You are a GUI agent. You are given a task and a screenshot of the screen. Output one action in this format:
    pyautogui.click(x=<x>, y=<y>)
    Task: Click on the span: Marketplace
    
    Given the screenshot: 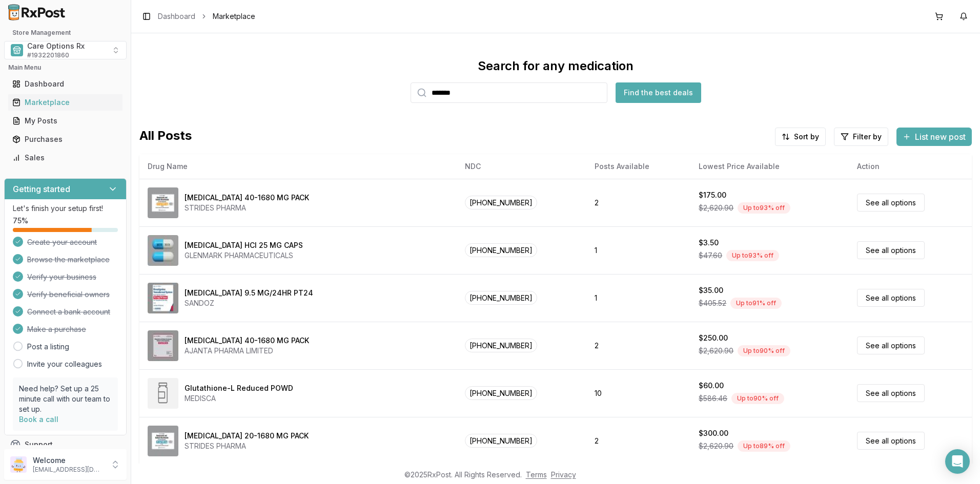 What is the action you would take?
    pyautogui.click(x=233, y=17)
    